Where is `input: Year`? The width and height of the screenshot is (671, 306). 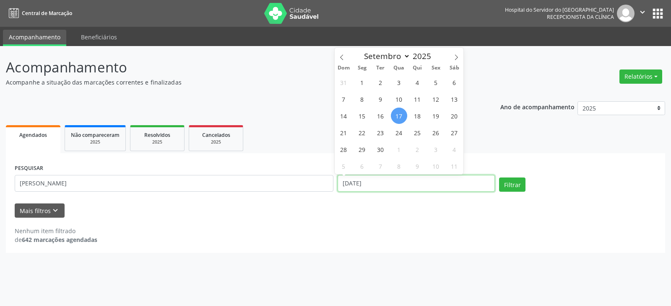 input: Year is located at coordinates (424, 56).